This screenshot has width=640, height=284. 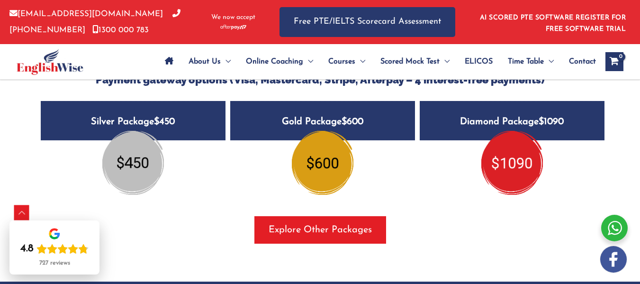 What do you see at coordinates (479, 62) in the screenshot?
I see `span: ELICOS` at bounding box center [479, 62].